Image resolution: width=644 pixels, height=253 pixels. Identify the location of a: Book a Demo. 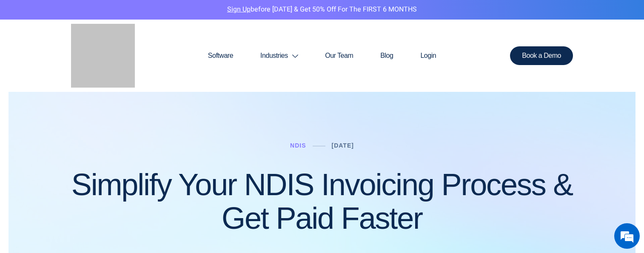
(541, 56).